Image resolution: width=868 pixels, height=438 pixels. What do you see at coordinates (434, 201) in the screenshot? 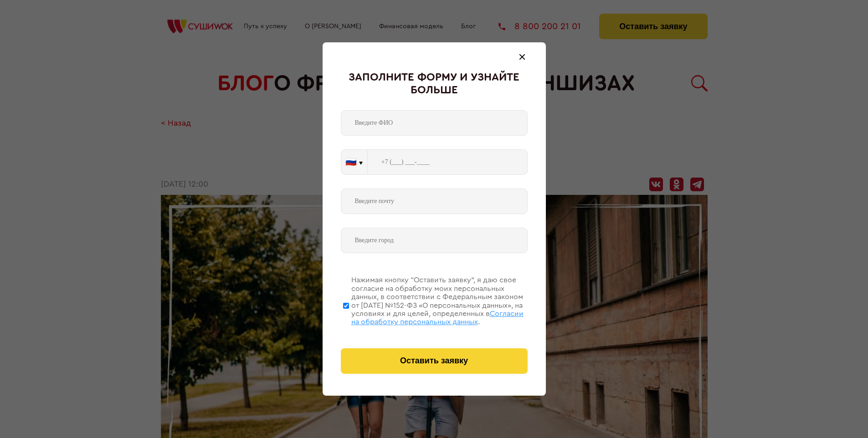
I see `input: Введите почту` at bounding box center [434, 201].